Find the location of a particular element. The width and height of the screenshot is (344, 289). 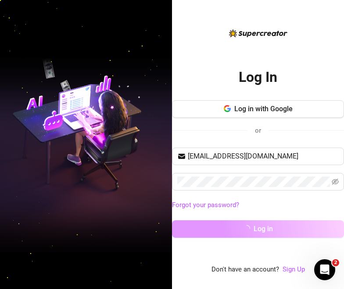

a: Sign Up is located at coordinates (293, 270).